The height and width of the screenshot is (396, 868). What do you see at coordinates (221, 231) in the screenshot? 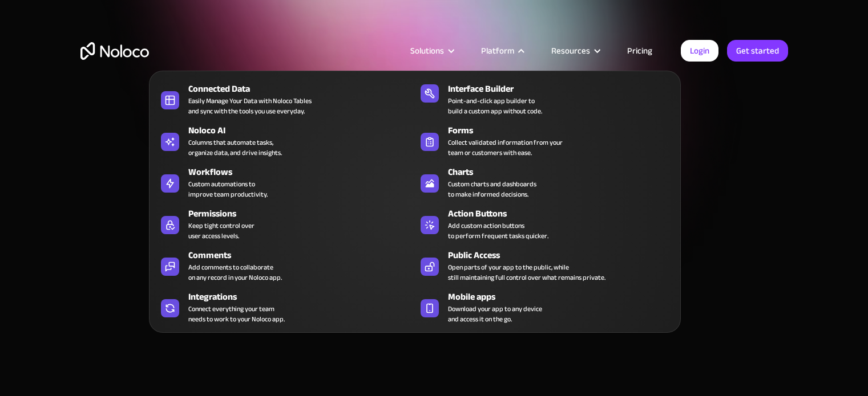
I see `div: Keep tight control over user access levels.` at bounding box center [221, 231].